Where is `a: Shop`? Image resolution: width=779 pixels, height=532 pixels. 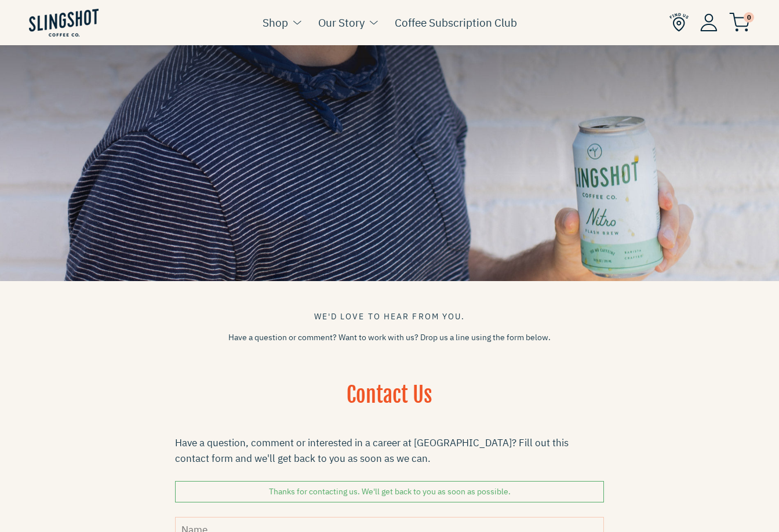 a: Shop is located at coordinates (275, 22).